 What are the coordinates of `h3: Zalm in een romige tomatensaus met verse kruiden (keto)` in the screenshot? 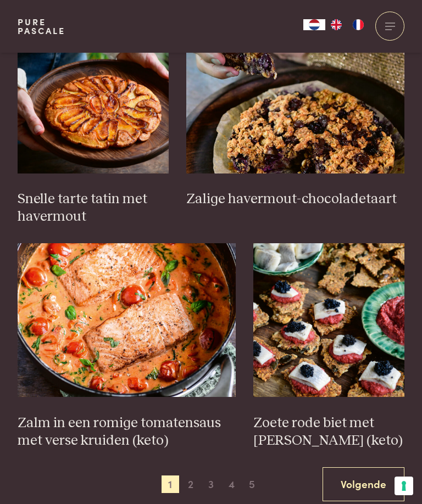 It's located at (127, 433).